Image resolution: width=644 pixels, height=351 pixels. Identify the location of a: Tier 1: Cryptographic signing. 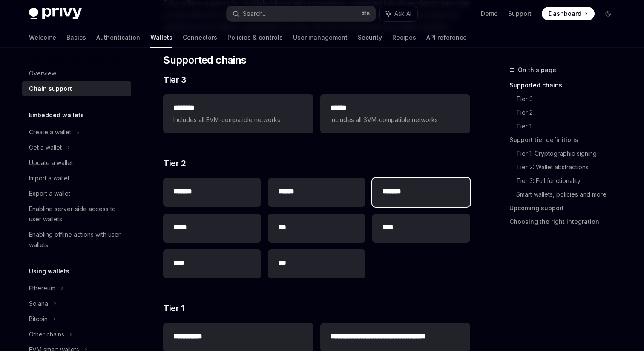
(568, 154).